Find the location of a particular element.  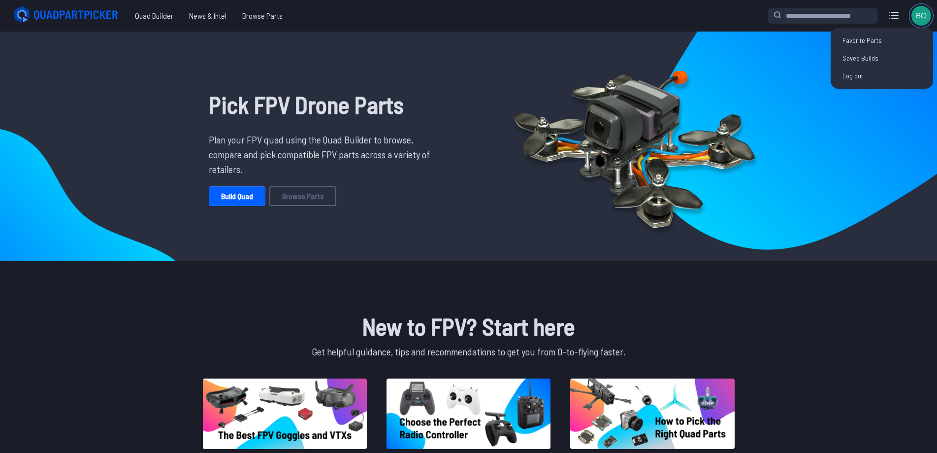

a: Build Quad is located at coordinates (237, 196).